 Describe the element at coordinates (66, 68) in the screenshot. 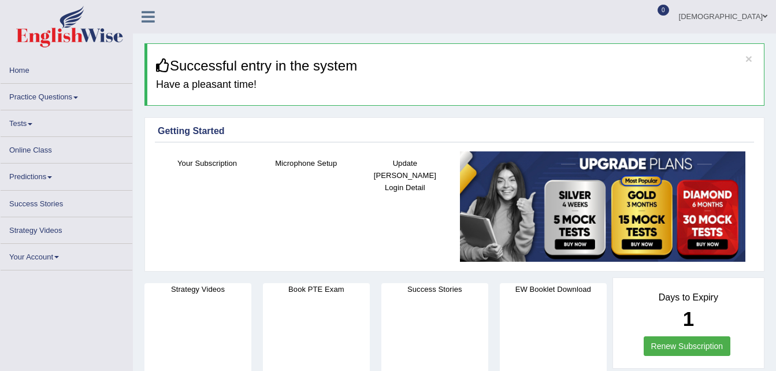

I see `a: Home` at that location.